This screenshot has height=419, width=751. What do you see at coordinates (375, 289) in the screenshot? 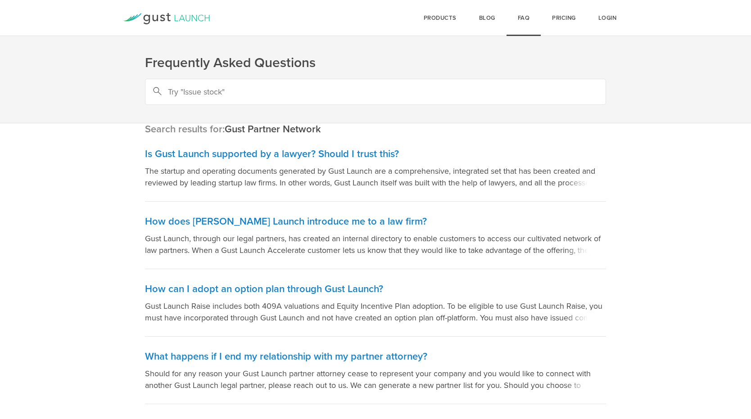
I see `h3: How can I adopt an option plan through Gust Launch?` at bounding box center [375, 289].